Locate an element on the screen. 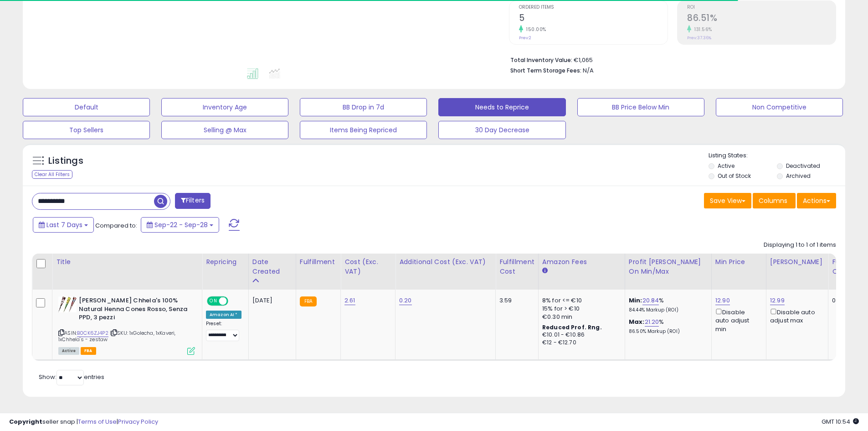  button: Needs to Reprice is located at coordinates (502, 107).